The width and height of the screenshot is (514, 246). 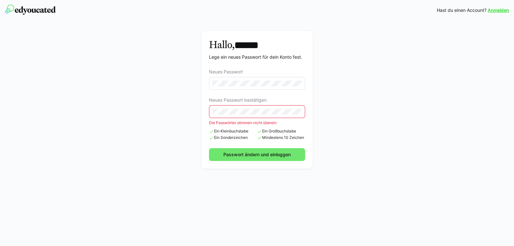 What do you see at coordinates (281, 131) in the screenshot?
I see `span: Ein Großbuchstabe` at bounding box center [281, 131].